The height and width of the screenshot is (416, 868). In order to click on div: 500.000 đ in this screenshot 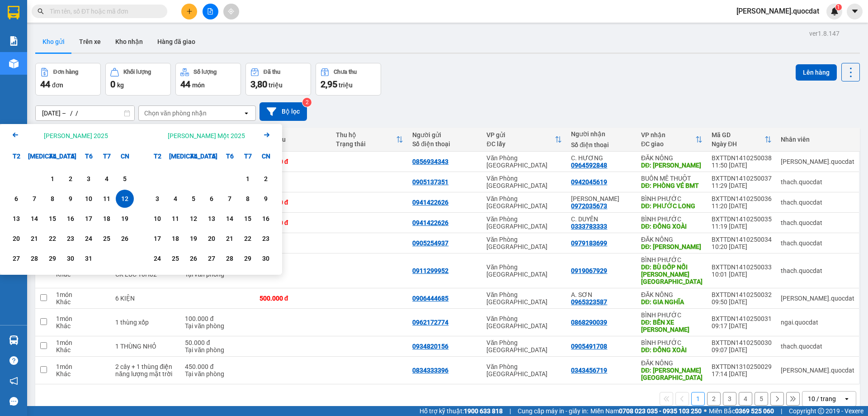, I will do `click(293, 298)`.